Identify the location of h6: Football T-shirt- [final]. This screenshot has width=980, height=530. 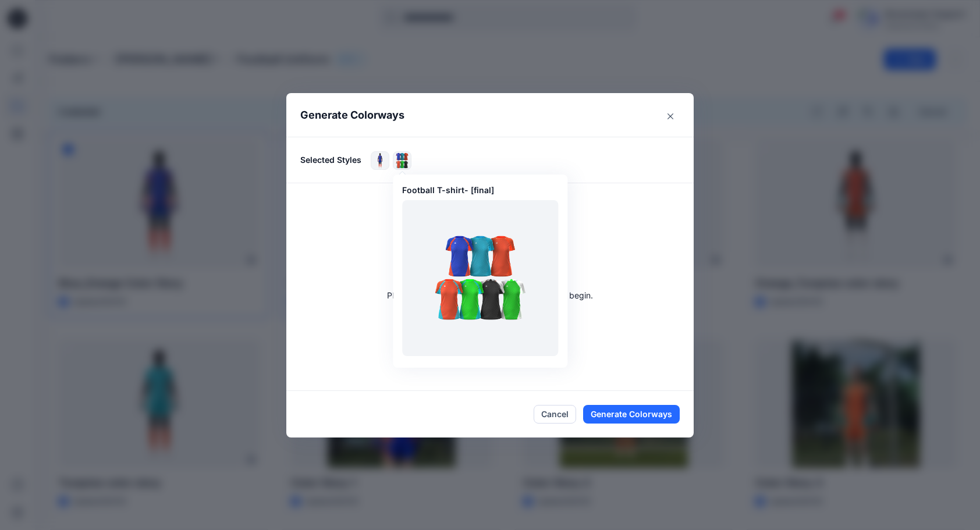
(481, 190).